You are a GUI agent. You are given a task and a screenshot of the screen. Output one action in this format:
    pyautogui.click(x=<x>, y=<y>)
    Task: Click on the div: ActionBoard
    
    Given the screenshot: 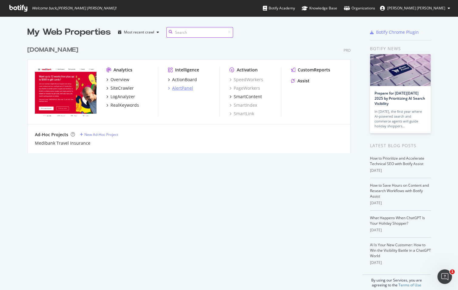 What is the action you would take?
    pyautogui.click(x=185, y=80)
    